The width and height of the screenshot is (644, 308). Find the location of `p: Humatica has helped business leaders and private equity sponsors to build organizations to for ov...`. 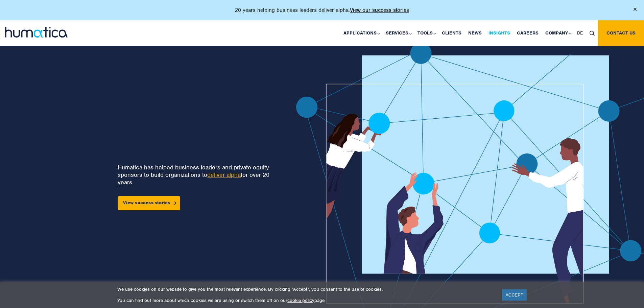

p: Humatica has helped business leaders and private equity sponsors to build organizations to for ov... is located at coordinates (196, 175).